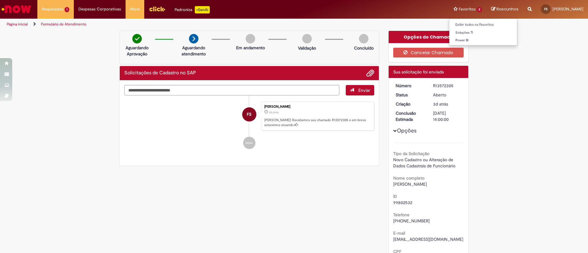 This screenshot has width=588, height=253. I want to click on a: Exibir todos os Favoritos, so click(483, 25).